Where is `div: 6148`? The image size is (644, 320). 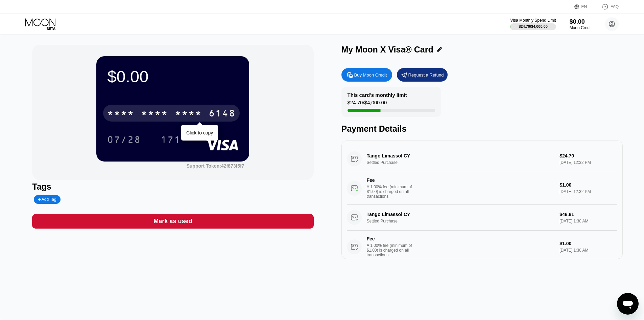 div: 6148 is located at coordinates (222, 114).